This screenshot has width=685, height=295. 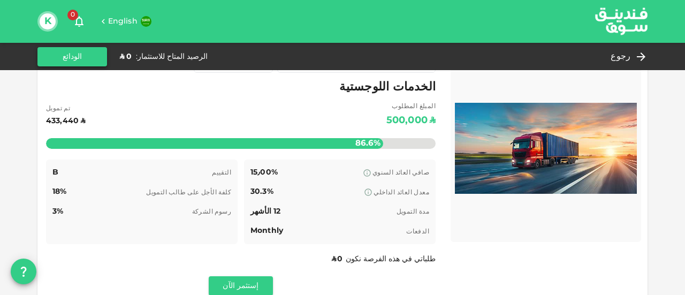 What do you see at coordinates (79, 21) in the screenshot?
I see `button: 0` at bounding box center [79, 21].